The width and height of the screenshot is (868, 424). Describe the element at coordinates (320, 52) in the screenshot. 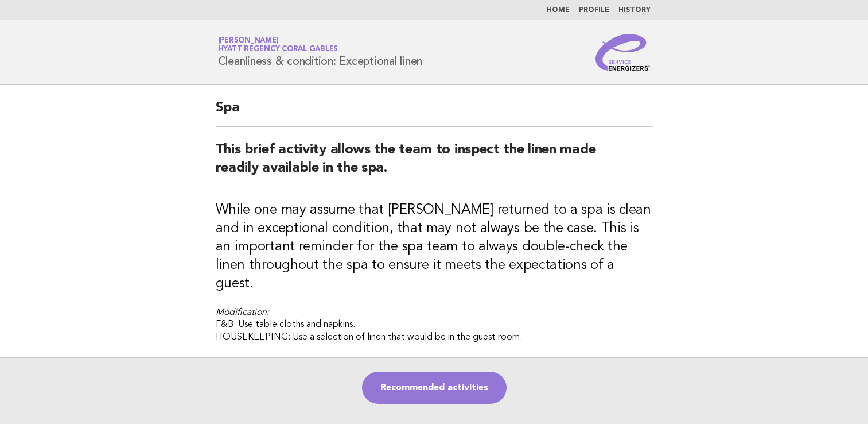

I see `h1: Cleanliness & condition: Exceptional linen` at that location.